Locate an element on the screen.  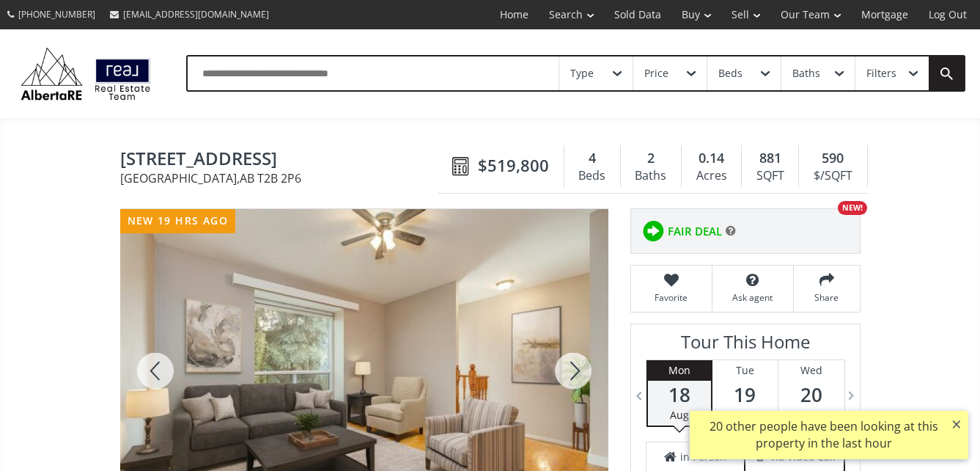
span: 18 is located at coordinates (680, 394).